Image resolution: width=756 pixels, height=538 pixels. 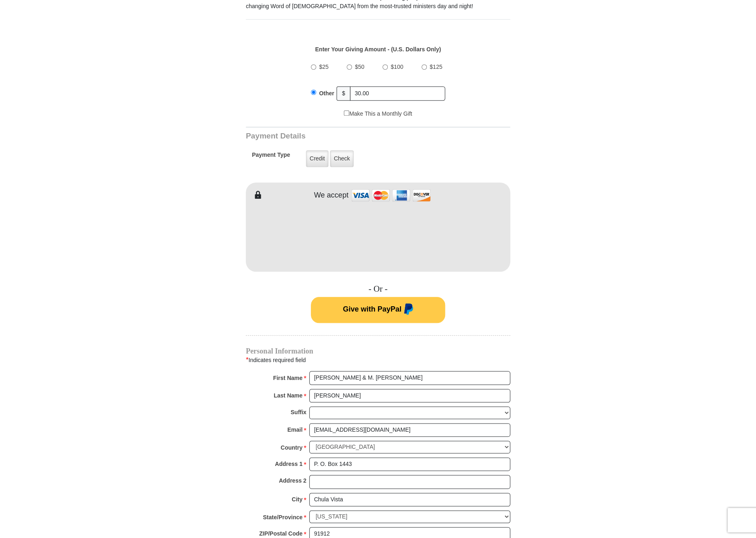 I want to click on input: Other Amount, so click(x=398, y=94).